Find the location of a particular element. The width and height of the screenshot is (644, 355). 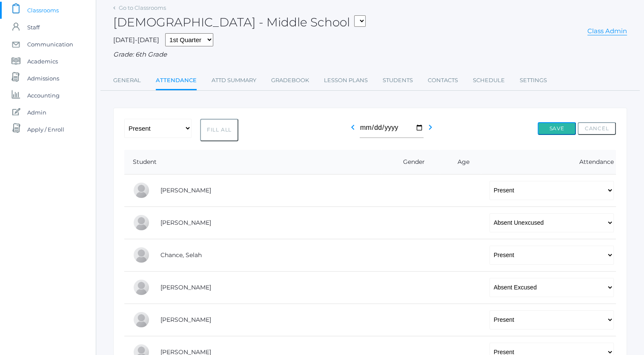

a: Attd Summary is located at coordinates (234, 80).